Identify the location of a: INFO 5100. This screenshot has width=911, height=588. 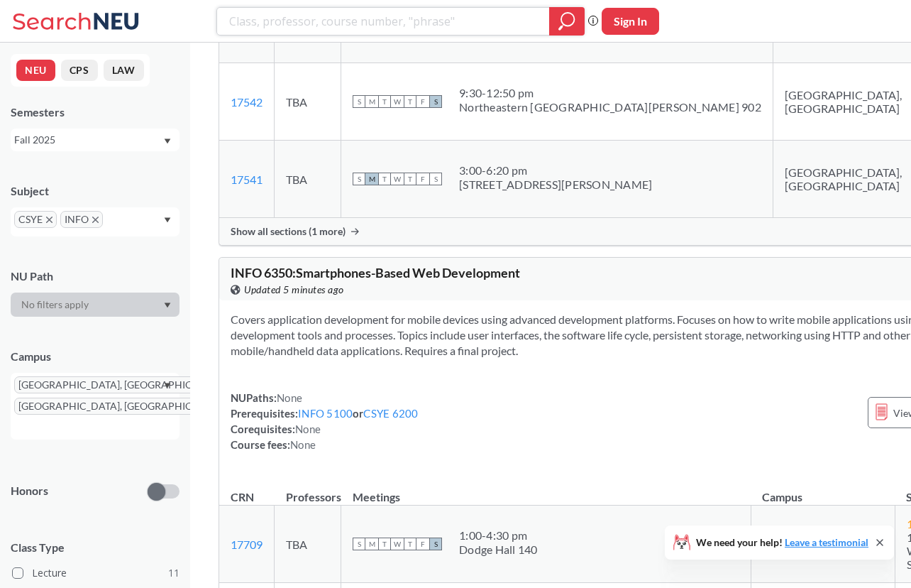
(325, 413).